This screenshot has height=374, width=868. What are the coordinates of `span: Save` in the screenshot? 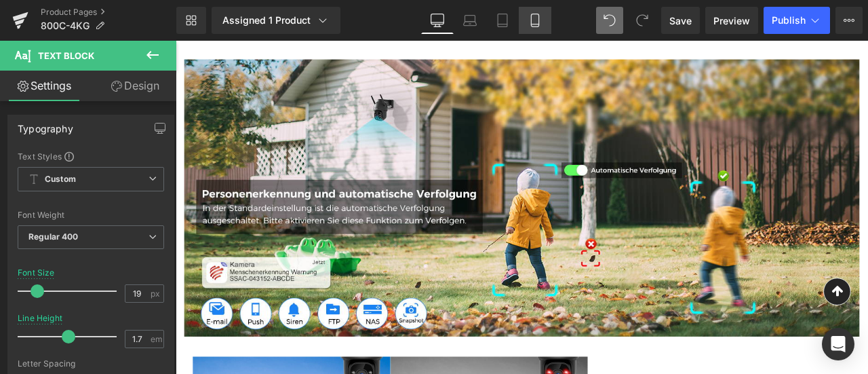 It's located at (680, 20).